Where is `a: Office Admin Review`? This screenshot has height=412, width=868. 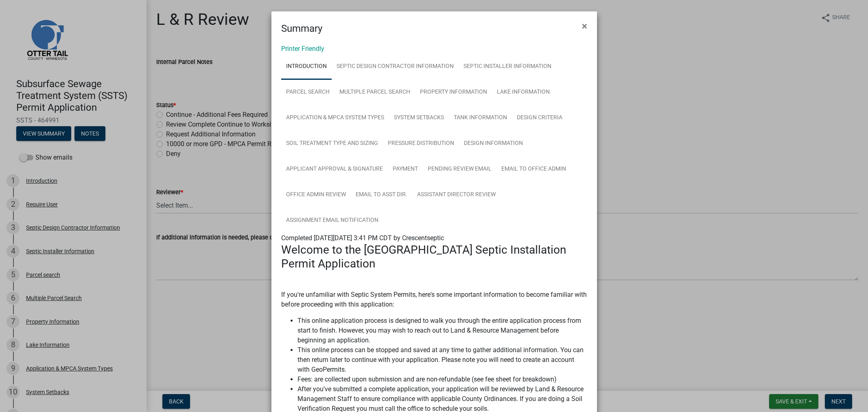
a: Office Admin Review is located at coordinates (316, 195).